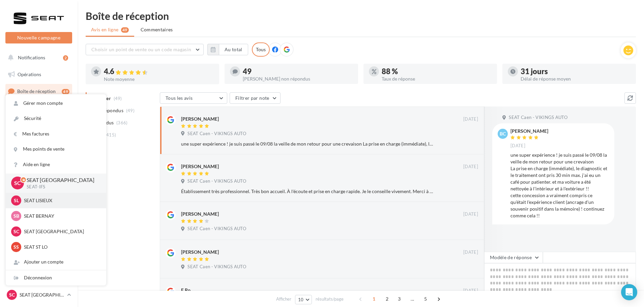  Describe the element at coordinates (56, 118) in the screenshot. I see `a: Sécurité` at that location.